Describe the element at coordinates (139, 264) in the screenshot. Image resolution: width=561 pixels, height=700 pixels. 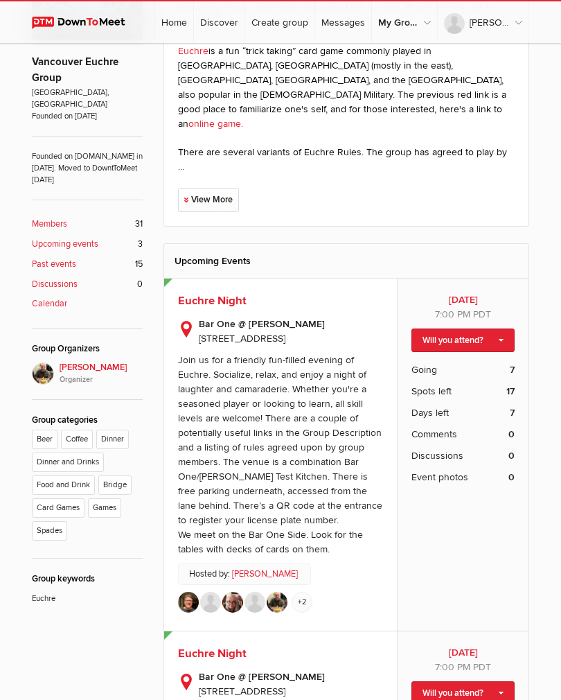
I see `span: 15` at that location.